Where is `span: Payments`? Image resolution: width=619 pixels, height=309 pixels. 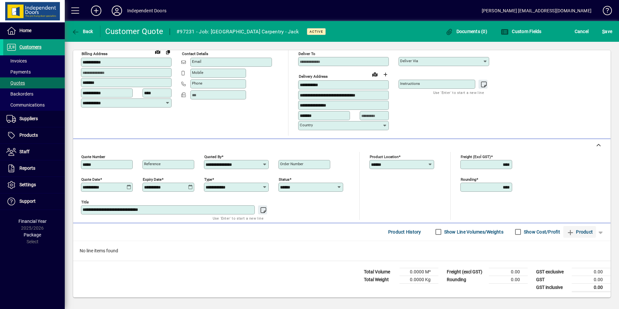
span: Payments is located at coordinates (18, 72).